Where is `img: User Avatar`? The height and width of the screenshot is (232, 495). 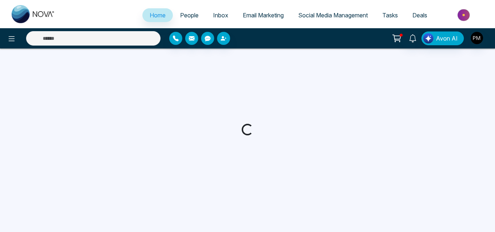 img: User Avatar is located at coordinates (477, 38).